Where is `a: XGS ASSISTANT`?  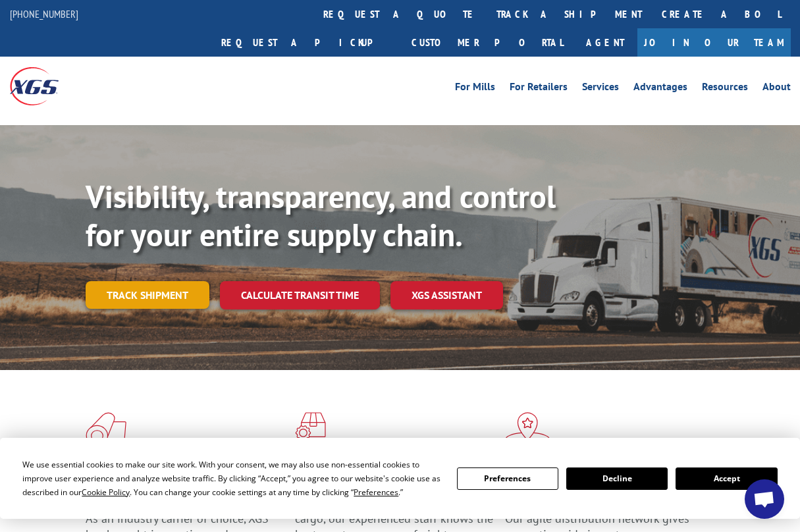
a: XGS ASSISTANT is located at coordinates (447, 295).